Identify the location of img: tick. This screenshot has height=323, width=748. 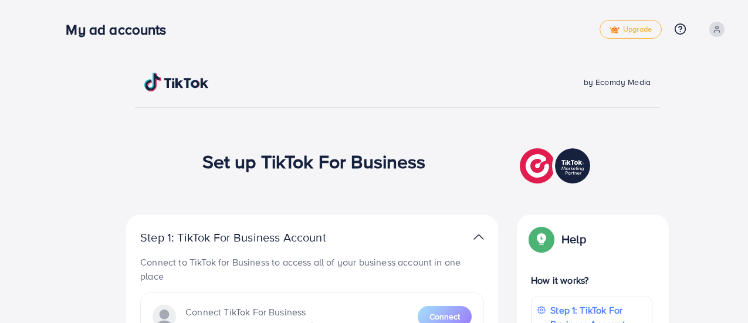
(615, 30).